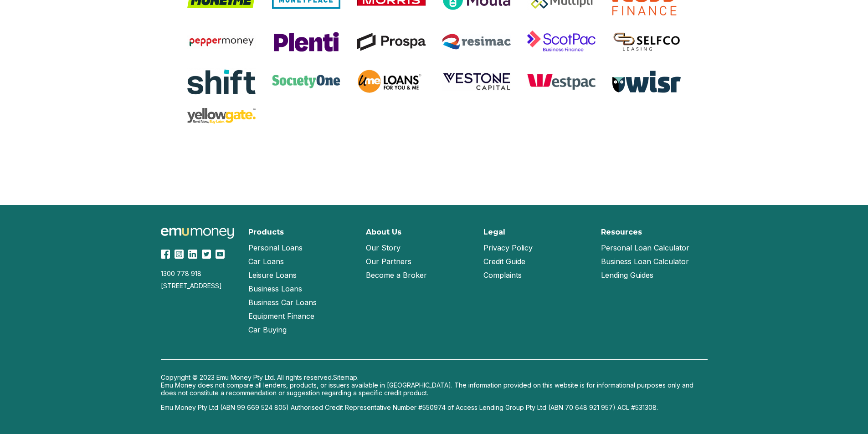 The image size is (868, 434). What do you see at coordinates (561, 41) in the screenshot?
I see `img: ScotPac` at bounding box center [561, 41].